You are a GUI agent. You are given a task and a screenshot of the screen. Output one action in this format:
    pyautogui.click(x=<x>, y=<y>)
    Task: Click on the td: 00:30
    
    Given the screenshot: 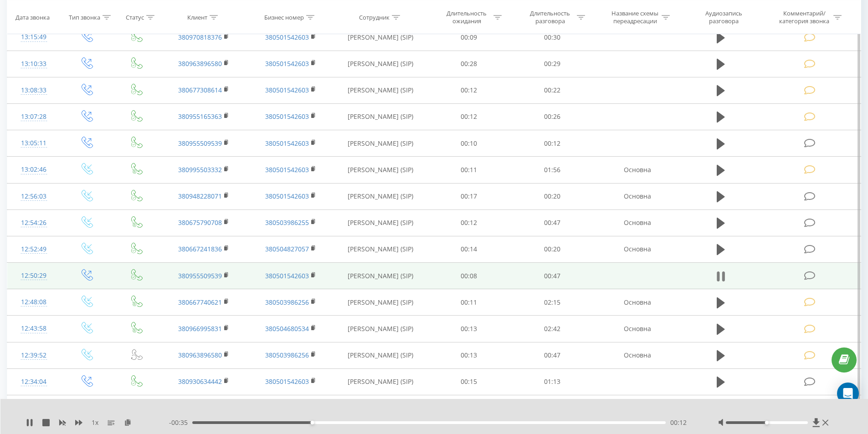 What is the action you would take?
    pyautogui.click(x=552, y=37)
    